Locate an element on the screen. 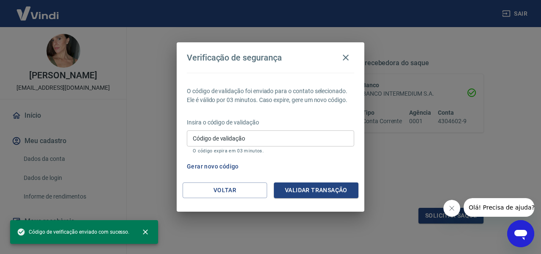 The width and height of the screenshot is (541, 254). button: Validar transação is located at coordinates (316, 190).